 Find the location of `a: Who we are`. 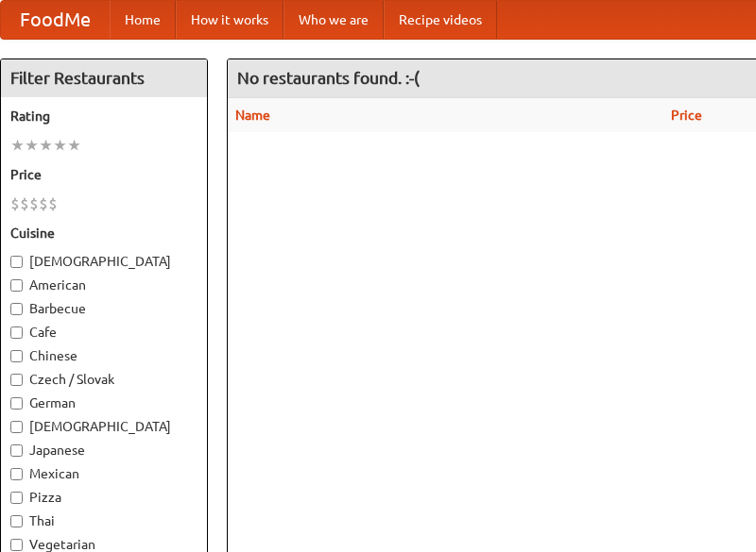

a: Who we are is located at coordinates (333, 20).